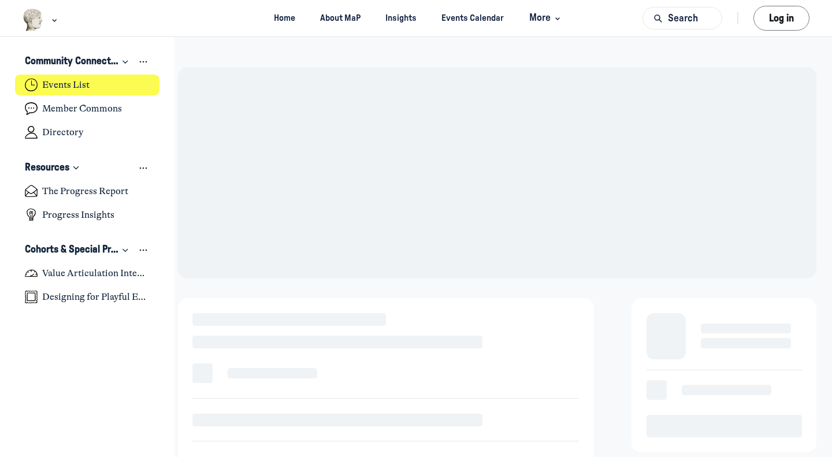  Describe the element at coordinates (82, 109) in the screenshot. I see `h4: Member Commons` at that location.